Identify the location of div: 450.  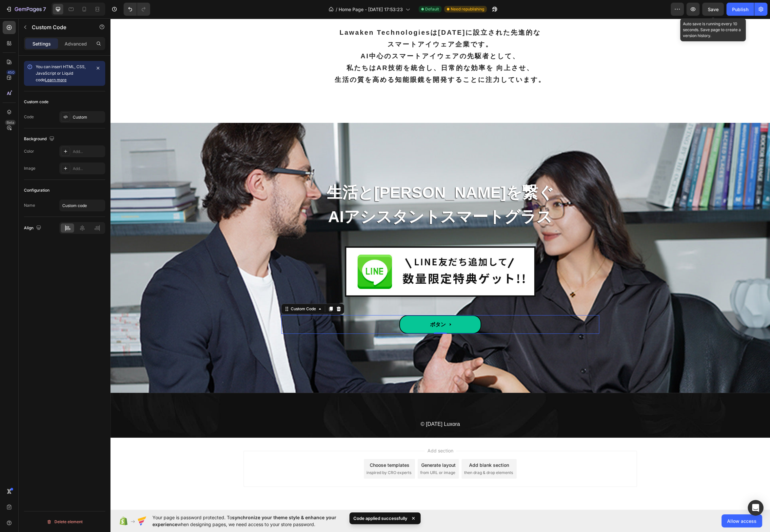
(11, 72).